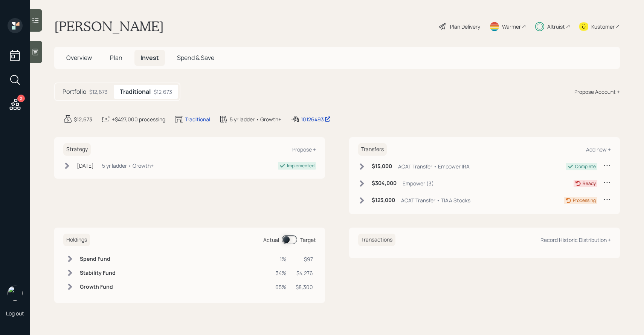  I want to click on div: $4,276, so click(304, 273).